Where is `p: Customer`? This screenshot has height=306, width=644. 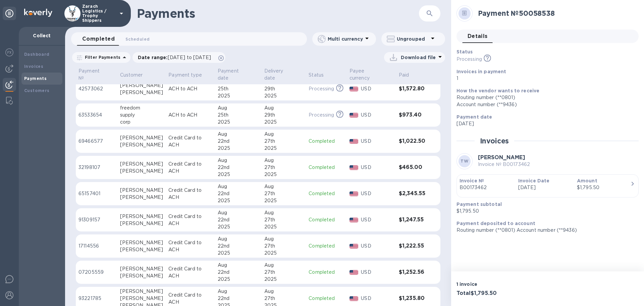 p: Customer is located at coordinates (132, 75).